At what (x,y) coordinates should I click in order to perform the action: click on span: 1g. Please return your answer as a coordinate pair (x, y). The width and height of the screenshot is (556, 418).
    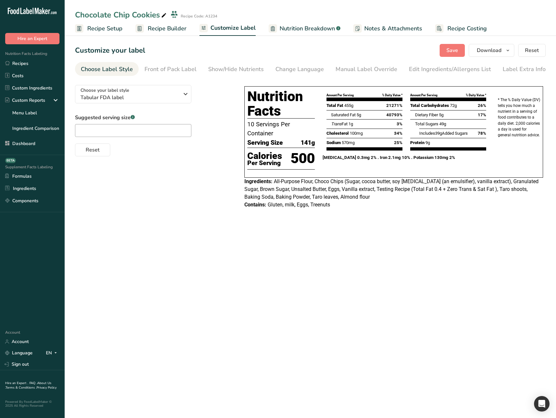
    Looking at the image, I should click on (350, 124).